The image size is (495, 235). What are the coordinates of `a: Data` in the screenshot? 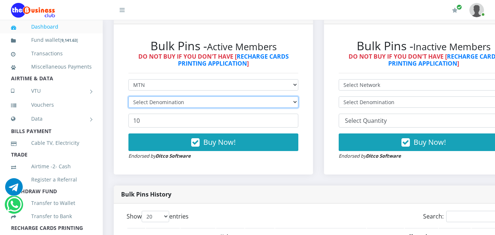 It's located at (51, 119).